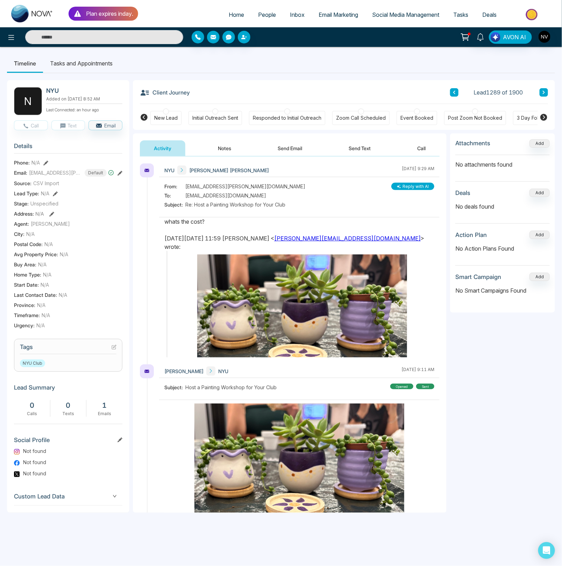  I want to click on span: Lead 1289 of 1900, so click(498, 92).